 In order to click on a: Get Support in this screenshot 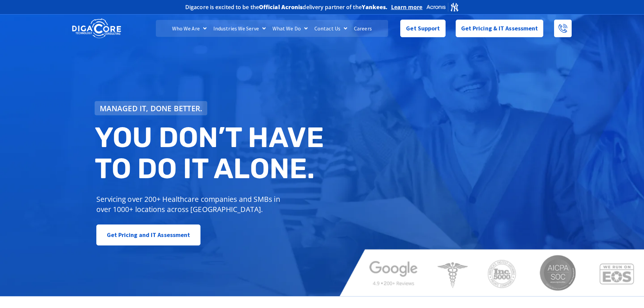, I will do `click(423, 29)`.